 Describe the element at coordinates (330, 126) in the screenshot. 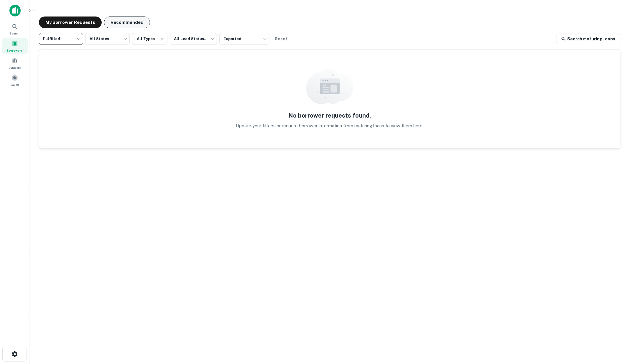

I see `p: Update your filters, or request borrower information from maturing loans to view them here.` at that location.